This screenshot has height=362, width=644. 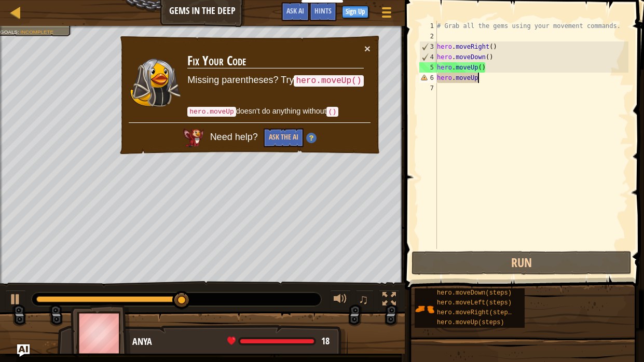 What do you see at coordinates (328, 81) in the screenshot?
I see `code: hero.moveUp()` at bounding box center [328, 81].